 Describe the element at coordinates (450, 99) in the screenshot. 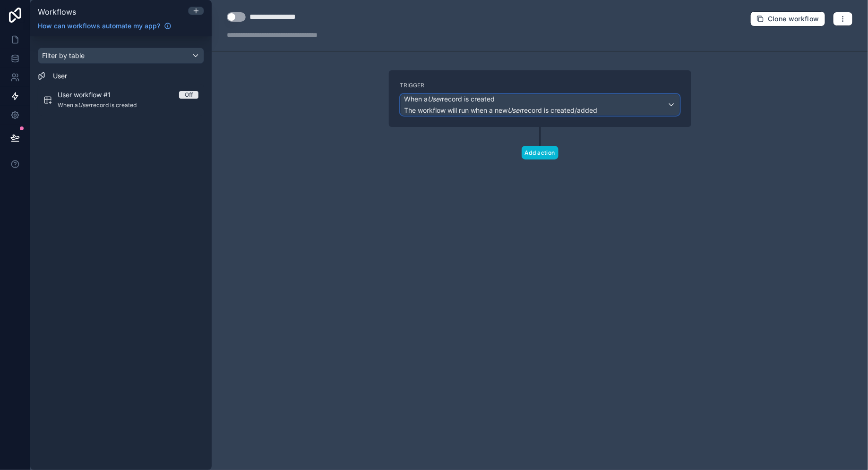

I see `span: When a record is created` at that location.